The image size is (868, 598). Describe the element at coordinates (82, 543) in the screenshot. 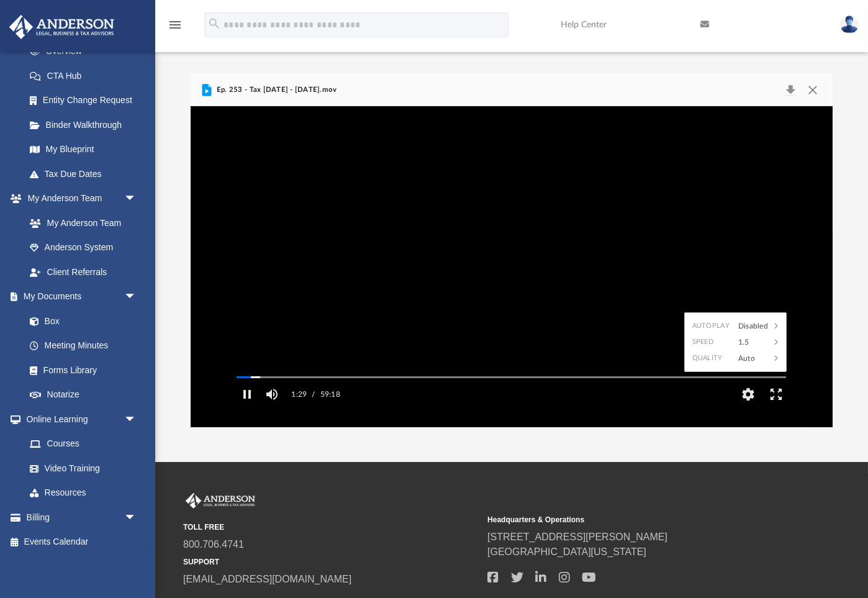

I see `a: Events Calendar` at that location.